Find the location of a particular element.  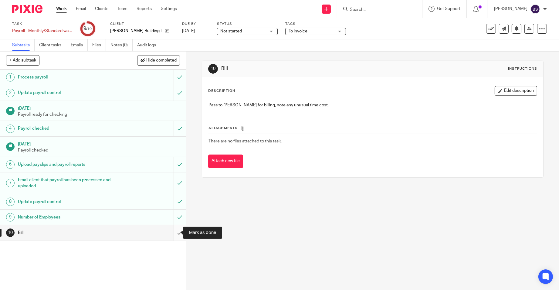

a: Work is located at coordinates (61, 9).